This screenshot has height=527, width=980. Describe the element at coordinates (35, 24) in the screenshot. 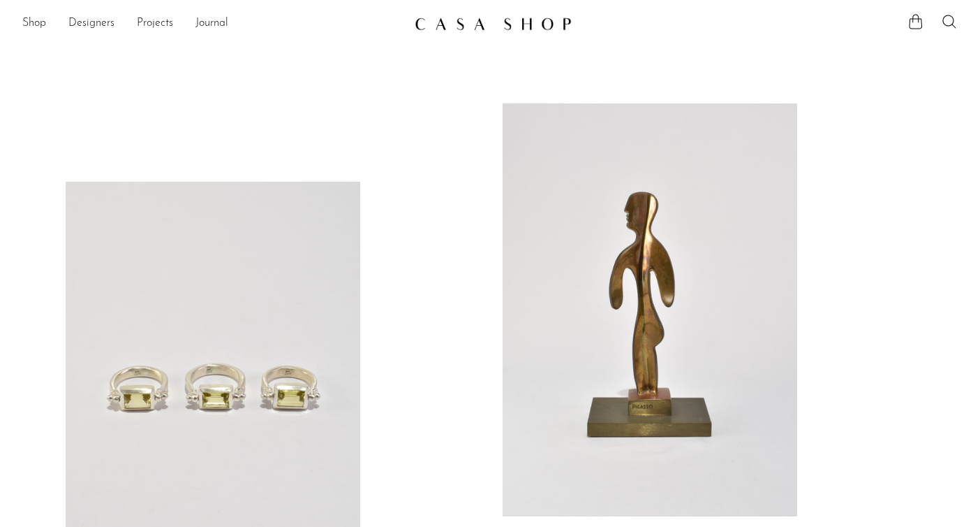

I see `a: Shop` at that location.